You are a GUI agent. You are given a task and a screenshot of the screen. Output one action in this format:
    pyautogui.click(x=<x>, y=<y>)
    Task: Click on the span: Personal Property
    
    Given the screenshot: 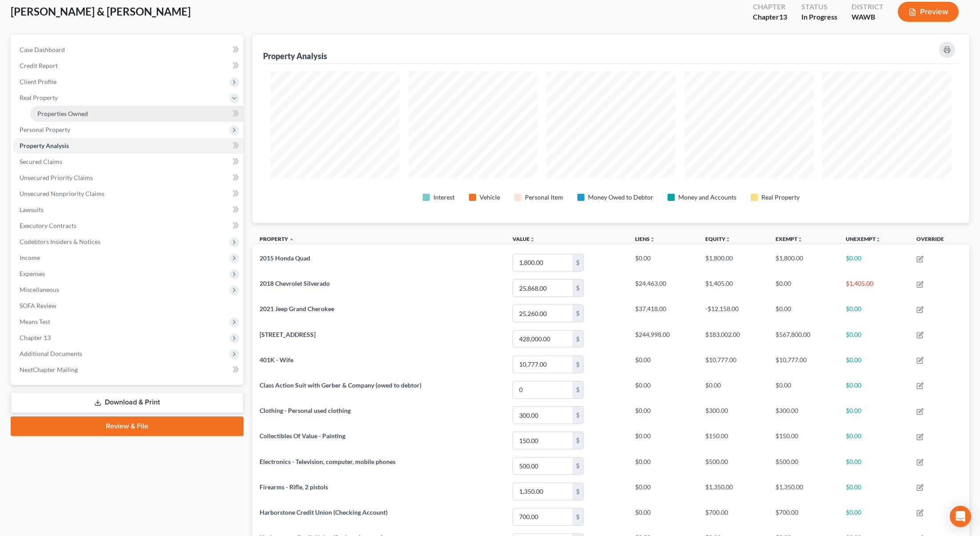 What is the action you would take?
    pyautogui.click(x=45, y=129)
    